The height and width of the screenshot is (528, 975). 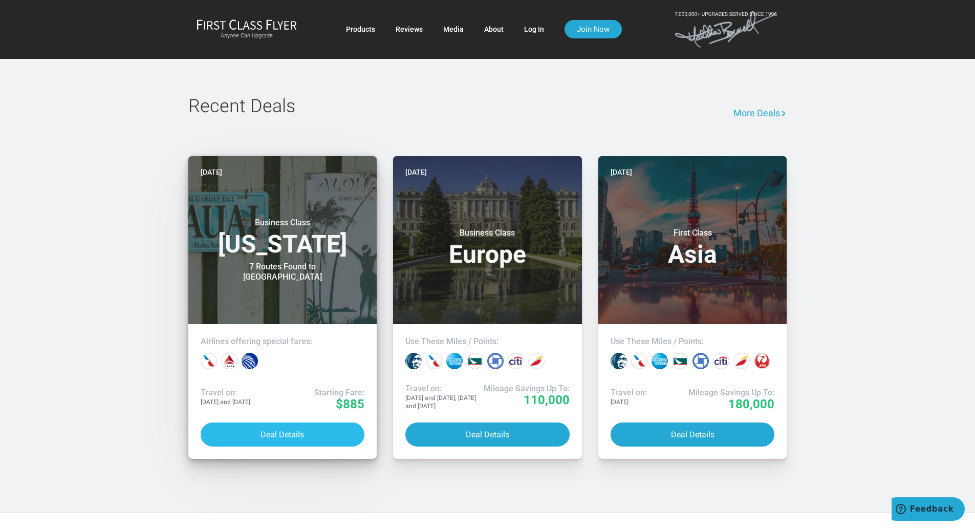 I want to click on small: First Class, so click(x=692, y=233).